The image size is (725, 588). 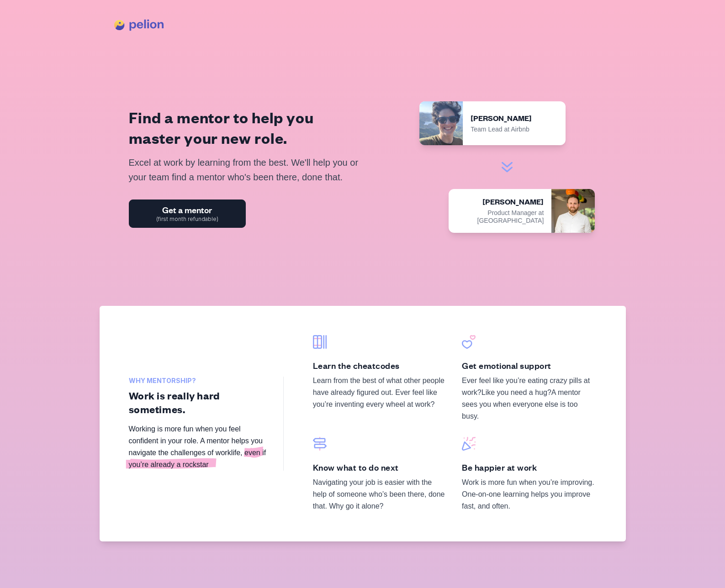 I want to click on p: Working is more fun when you feel confident in your role. A mentor helps you navigate the challen..., so click(x=199, y=447).